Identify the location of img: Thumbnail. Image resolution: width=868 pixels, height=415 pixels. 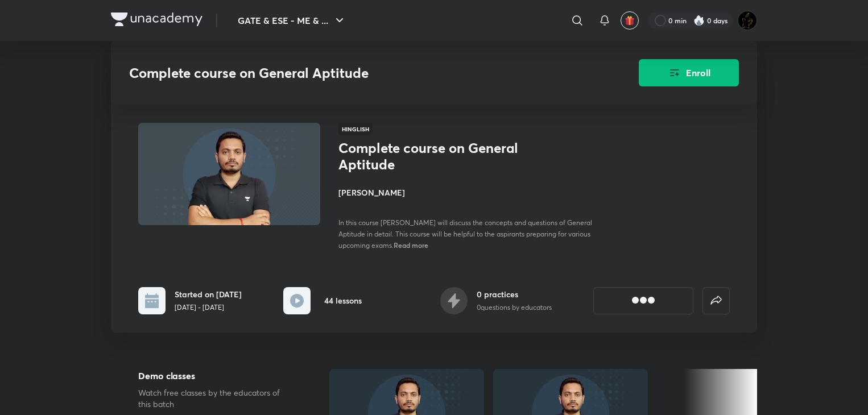
(229, 174).